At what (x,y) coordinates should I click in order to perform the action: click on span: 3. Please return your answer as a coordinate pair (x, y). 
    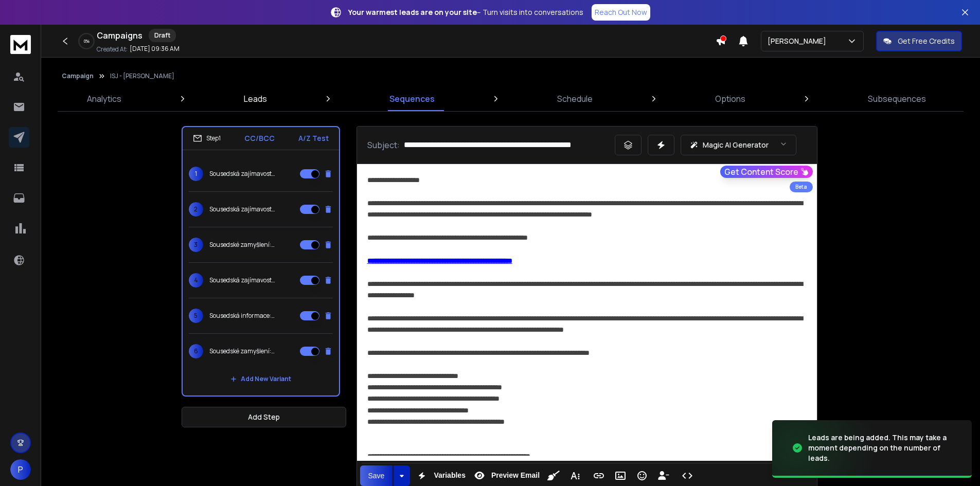
    Looking at the image, I should click on (196, 245).